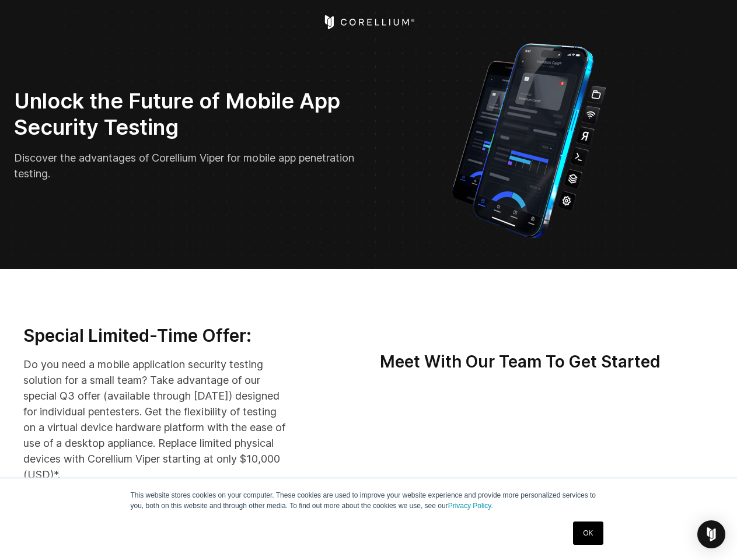  I want to click on h2: Unlock the Future of Mobile App Security Testing, so click(187, 115).